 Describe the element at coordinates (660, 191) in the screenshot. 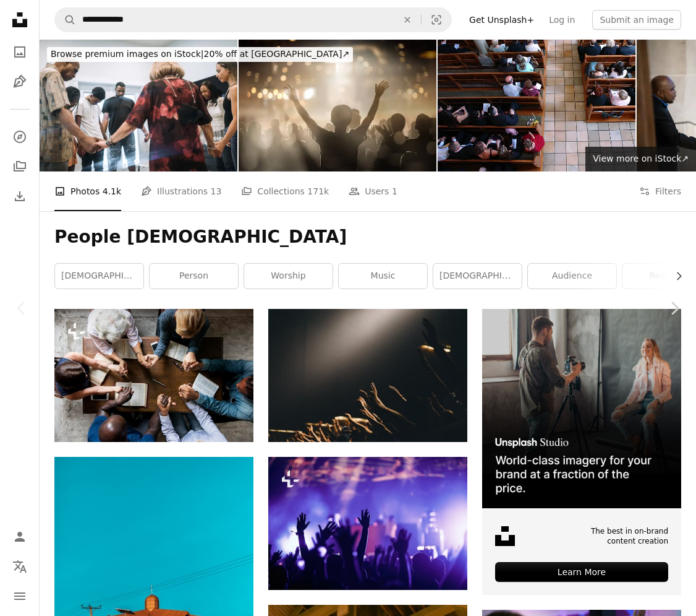

I see `button: Filters` at that location.